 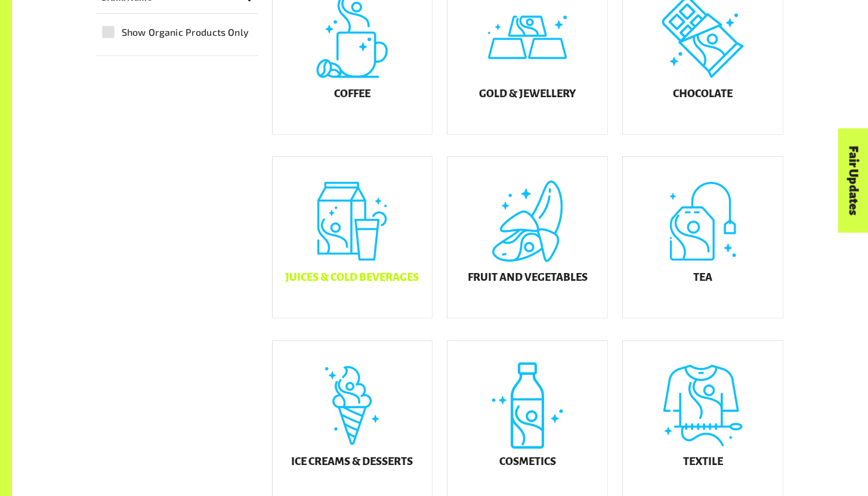 I want to click on h5: Tea, so click(x=703, y=277).